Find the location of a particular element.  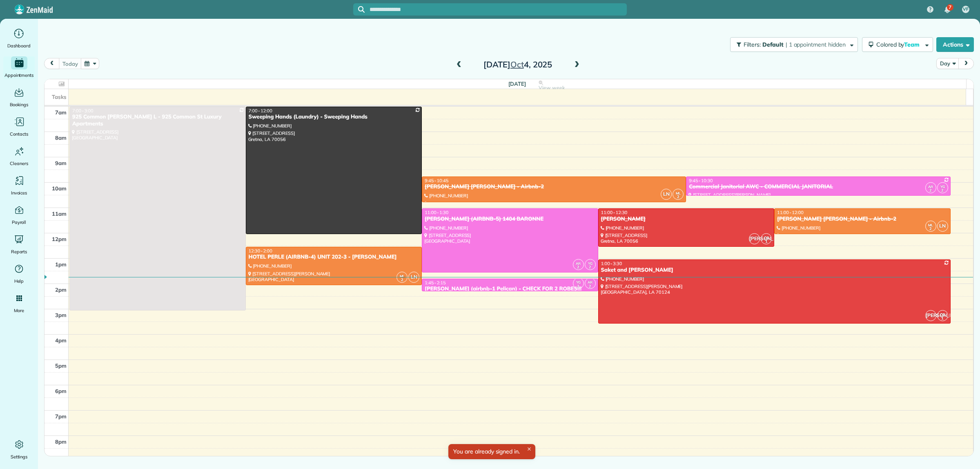

span: Contacts is located at coordinates (19, 134).